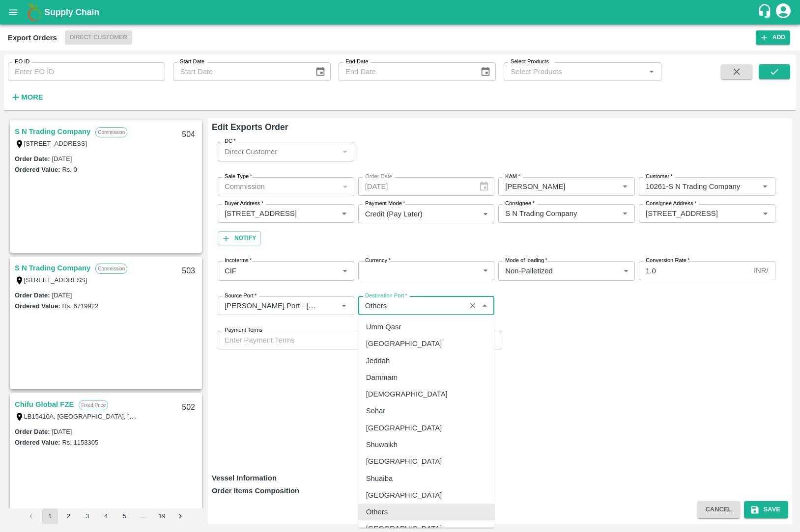 Image resolution: width=800 pixels, height=532 pixels. Describe the element at coordinates (380, 479) in the screenshot. I see `div: Shuaiba` at that location.